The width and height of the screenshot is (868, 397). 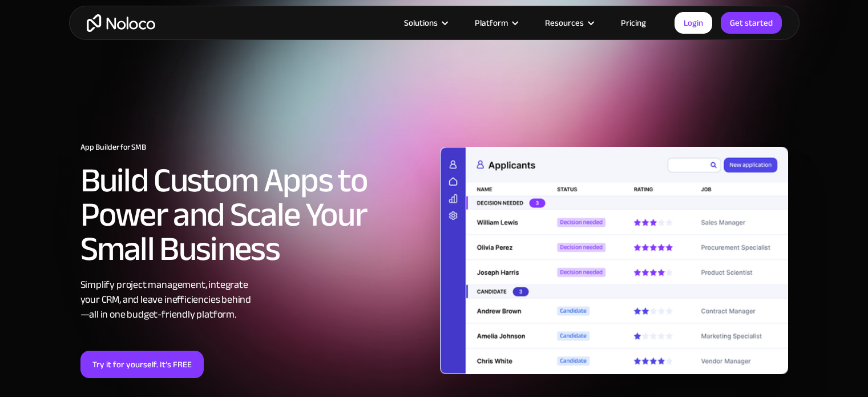 I want to click on a: Login, so click(x=693, y=23).